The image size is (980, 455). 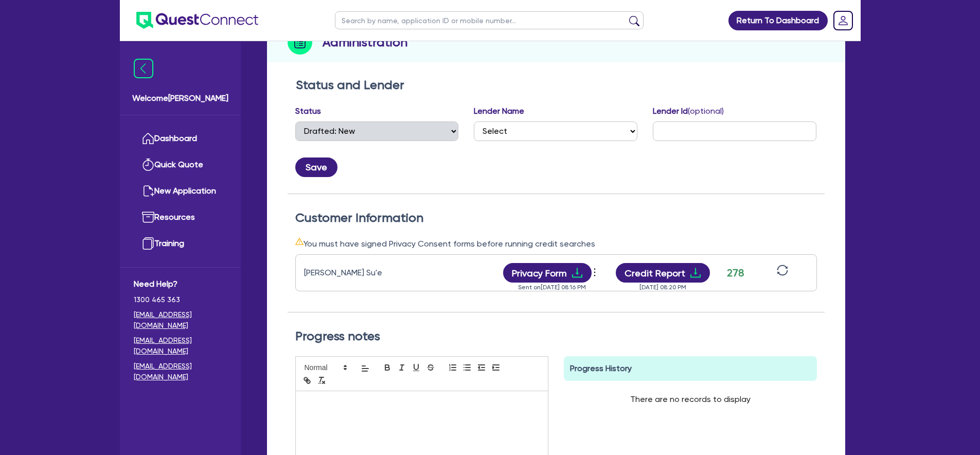 What do you see at coordinates (706, 110) in the screenshot?
I see `span: (optional)` at bounding box center [706, 110].